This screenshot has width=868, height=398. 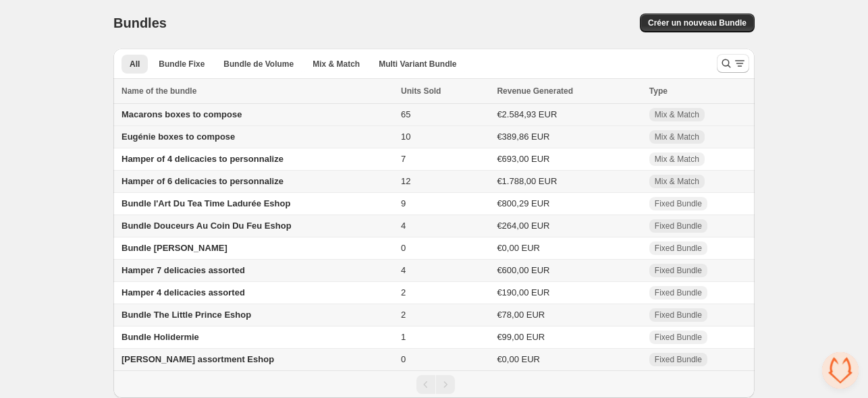 What do you see at coordinates (434, 384) in the screenshot?
I see `nav: Pagination` at bounding box center [434, 384].